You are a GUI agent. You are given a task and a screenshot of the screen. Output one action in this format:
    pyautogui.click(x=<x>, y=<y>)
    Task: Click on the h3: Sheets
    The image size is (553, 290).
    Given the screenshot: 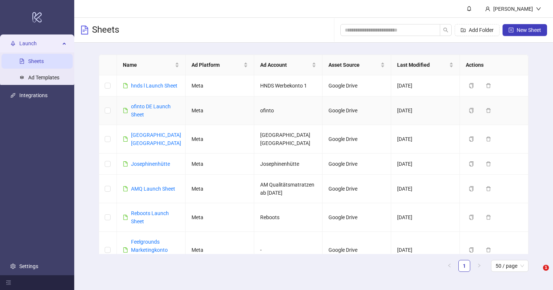 What is the action you would take?
    pyautogui.click(x=105, y=30)
    